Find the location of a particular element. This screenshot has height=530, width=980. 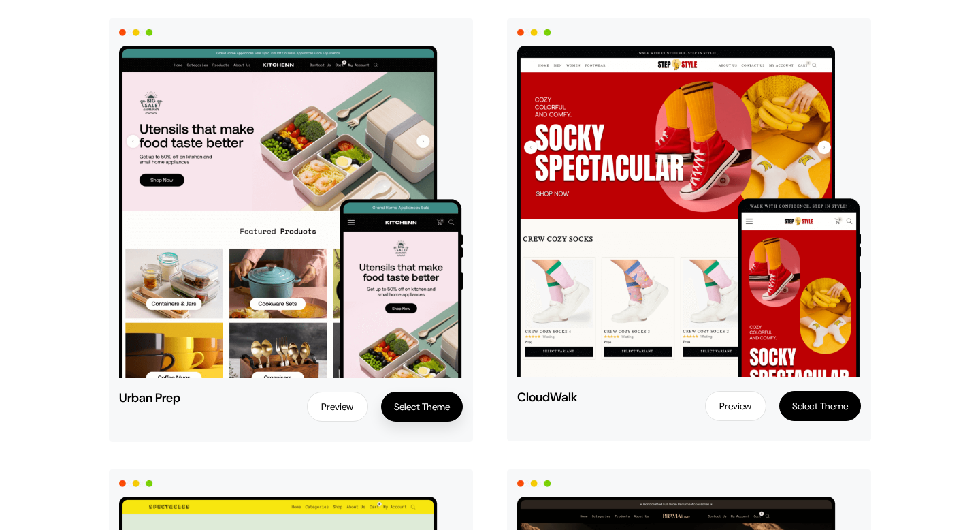

span: CloudWalk is located at coordinates (568, 397).